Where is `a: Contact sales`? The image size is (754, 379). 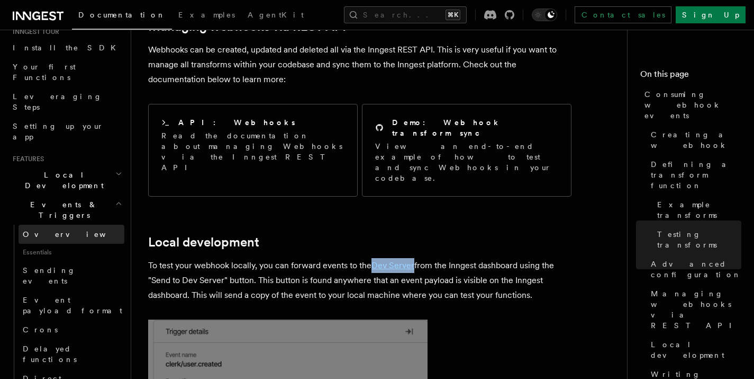 a: Contact sales is located at coordinates (623, 15).